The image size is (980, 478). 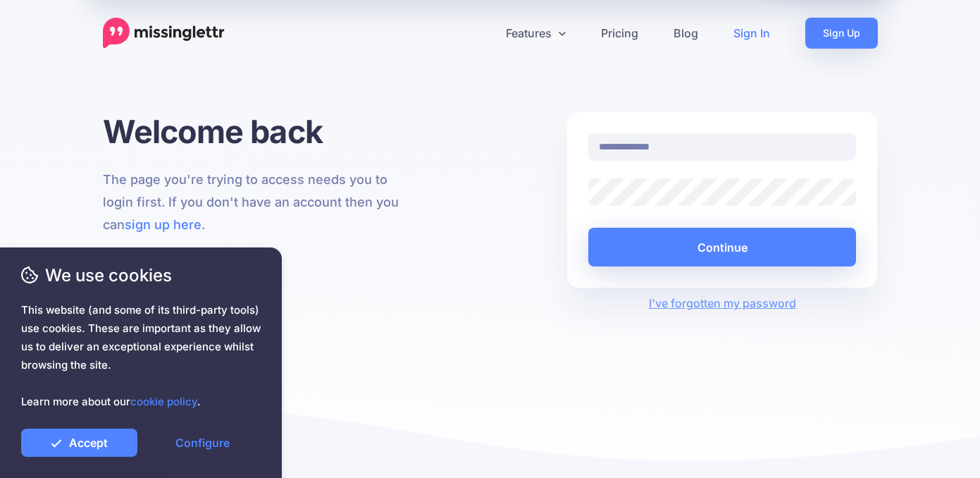 I want to click on a: Pricing, so click(x=620, y=33).